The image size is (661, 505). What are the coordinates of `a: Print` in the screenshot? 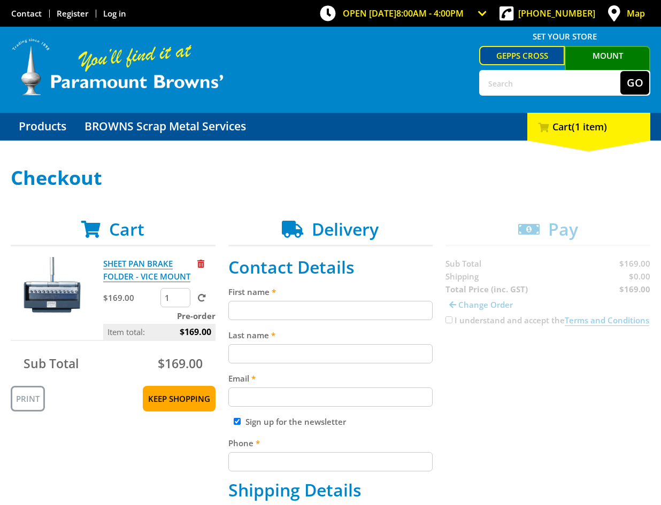 It's located at (28, 399).